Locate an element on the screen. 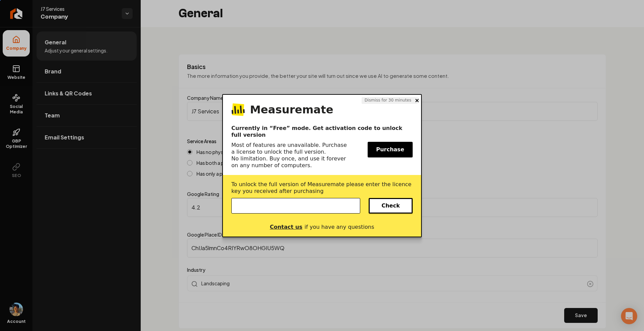  b: Contact us is located at coordinates (286, 227).